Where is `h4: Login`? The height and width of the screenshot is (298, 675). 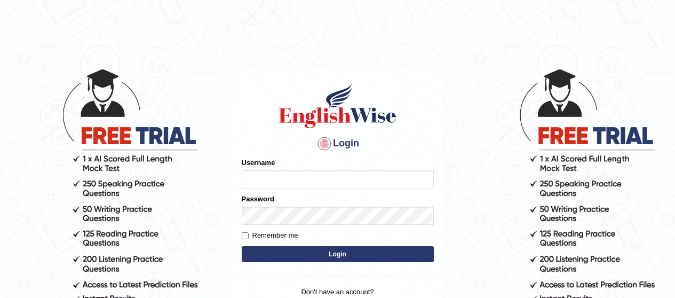 h4: Login is located at coordinates (338, 143).